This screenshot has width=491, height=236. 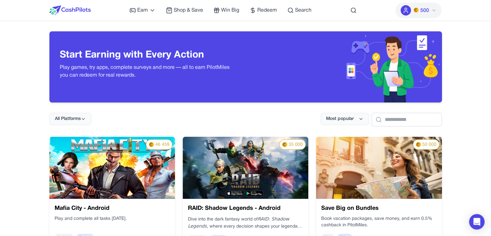 What do you see at coordinates (299, 10) in the screenshot?
I see `a: Search` at bounding box center [299, 10].